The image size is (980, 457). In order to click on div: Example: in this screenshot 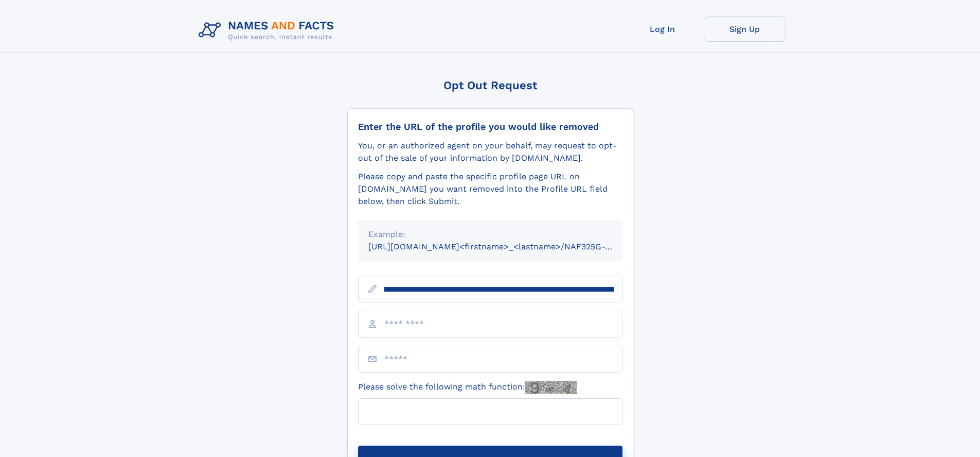, I will do `click(491, 235)`.